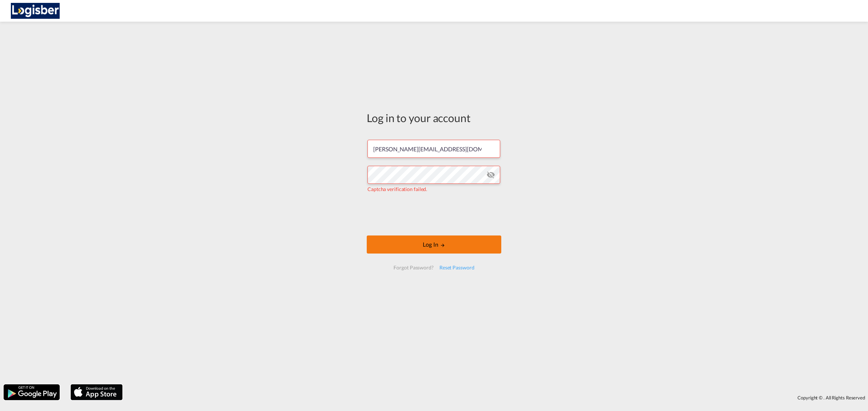 Image resolution: width=868 pixels, height=411 pixels. I want to click on button: LOGIN, so click(434, 245).